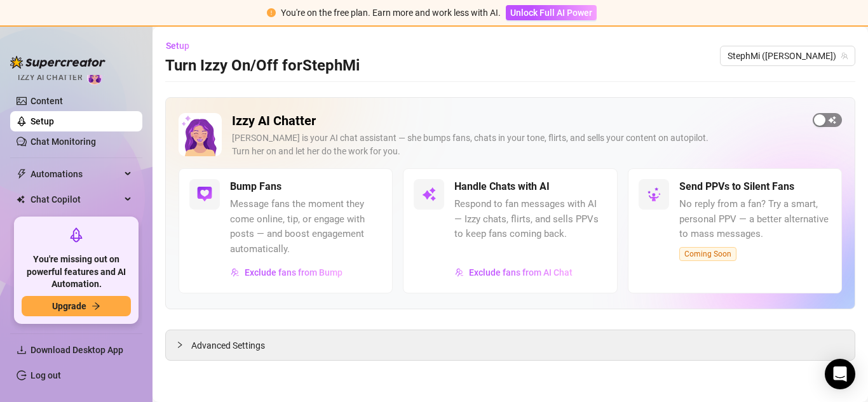  What do you see at coordinates (517, 121) in the screenshot?
I see `h2: Izzy AI Chatter` at bounding box center [517, 121].